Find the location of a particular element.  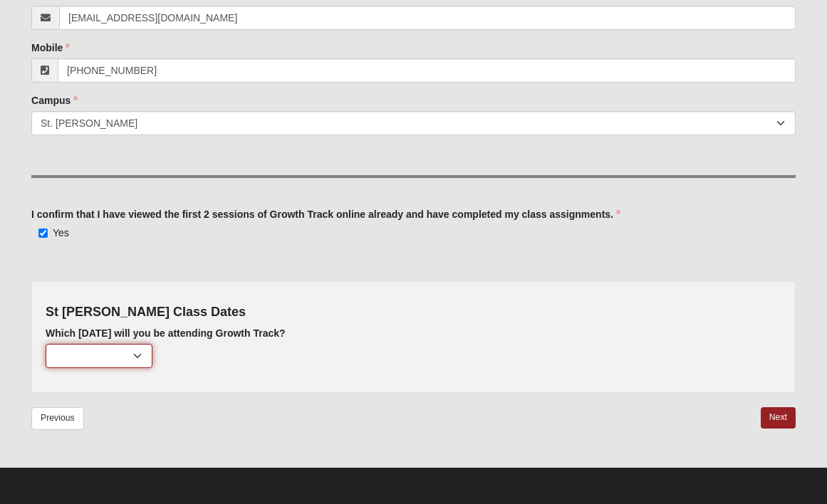

span: Yes is located at coordinates (60, 233).